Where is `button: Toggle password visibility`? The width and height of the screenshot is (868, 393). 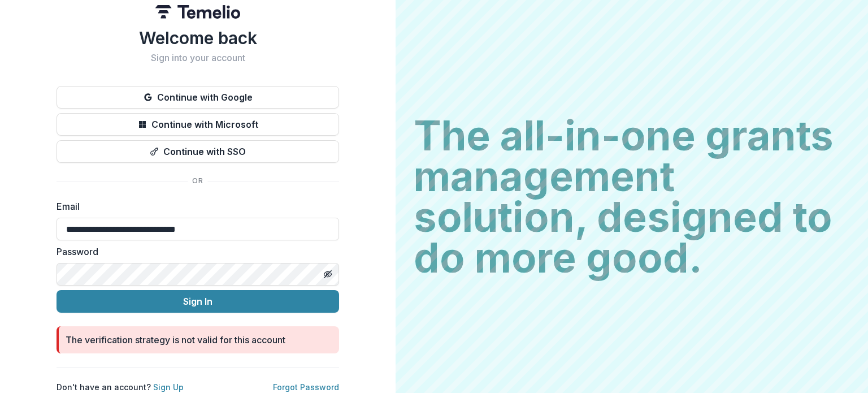
button: Toggle password visibility is located at coordinates (328, 274).